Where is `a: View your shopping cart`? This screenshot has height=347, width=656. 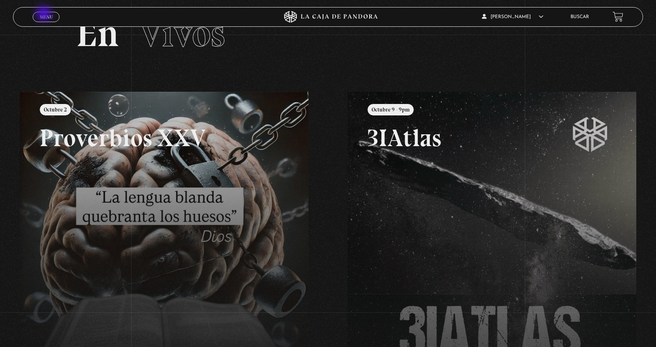 a: View your shopping cart is located at coordinates (618, 17).